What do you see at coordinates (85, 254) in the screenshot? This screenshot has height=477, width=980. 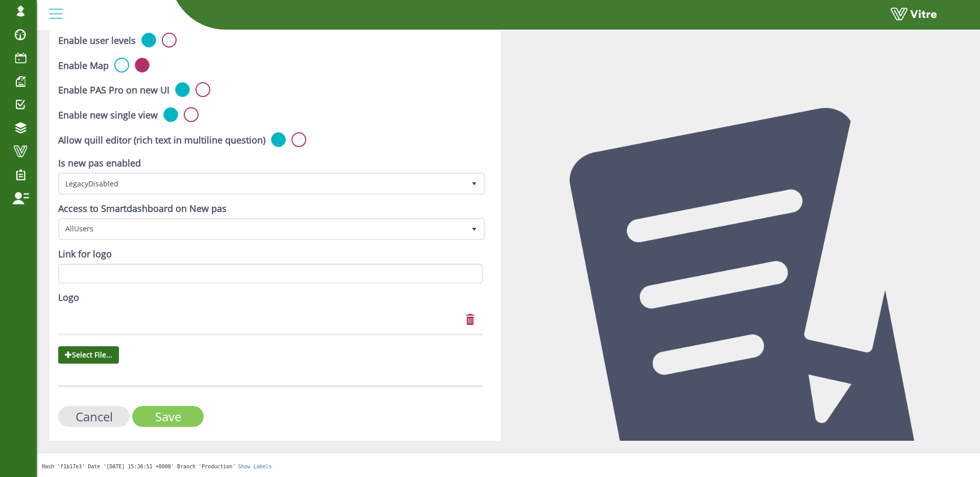 I see `label: Link for logo` at bounding box center [85, 254].